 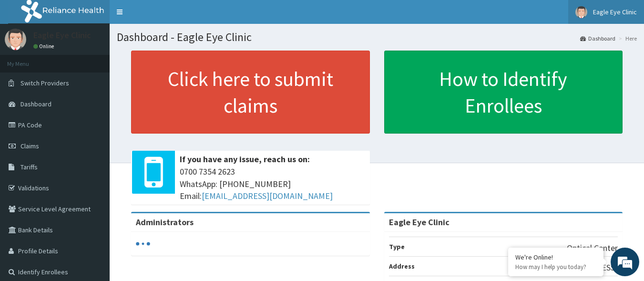 I want to click on strong: Eagle Eye Clinic, so click(x=419, y=222).